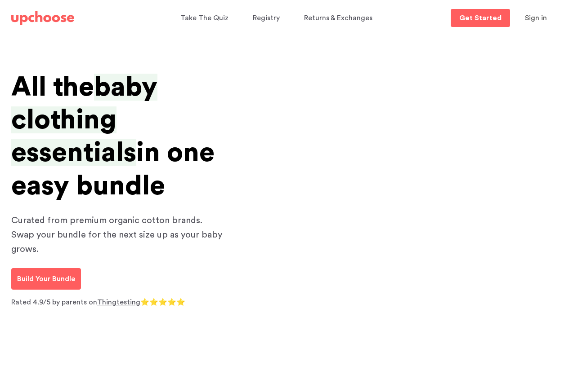 The image size is (569, 392). Describe the element at coordinates (43, 18) in the screenshot. I see `a: UpChoose` at that location.